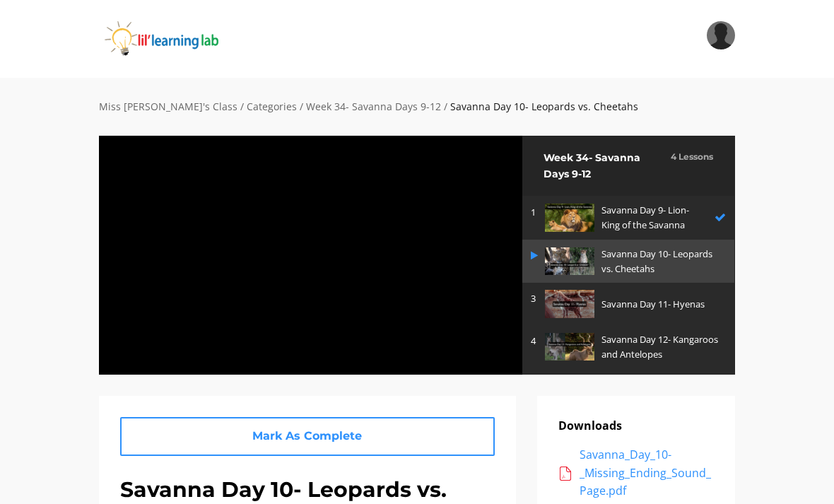  I want to click on h3: 4 Lessons, so click(692, 156).